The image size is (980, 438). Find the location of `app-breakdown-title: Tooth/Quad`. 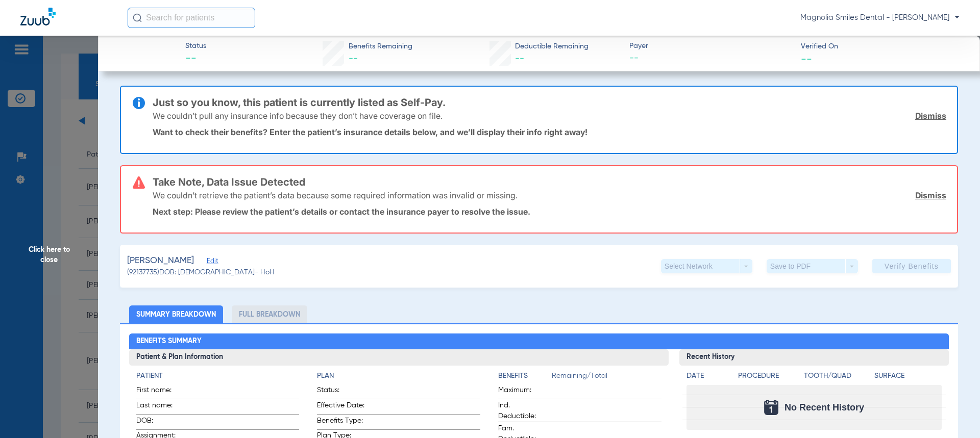

app-breakdown-title: Tooth/Quad is located at coordinates (838, 378).